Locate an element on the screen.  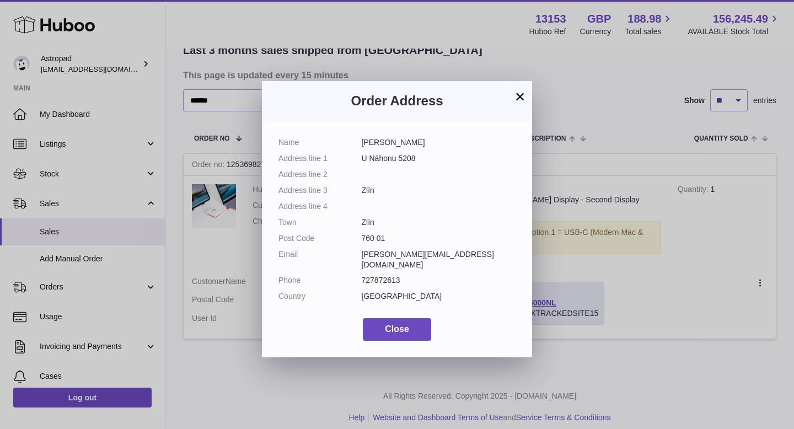
dt: Address line 4 is located at coordinates (320, 206).